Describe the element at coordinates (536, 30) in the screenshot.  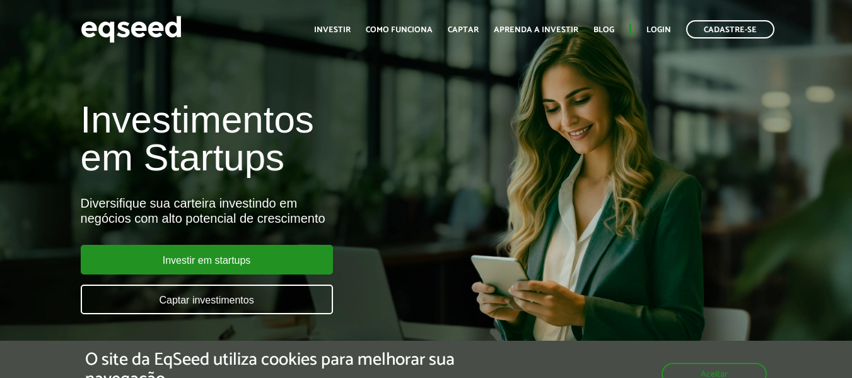
I see `a: Aprenda a investir` at that location.